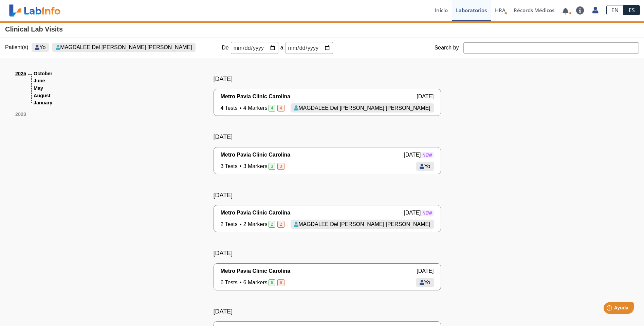 This screenshot has height=326, width=644. Describe the element at coordinates (253, 224) in the screenshot. I see `span: 2 Tests 2 Markers` at that location.